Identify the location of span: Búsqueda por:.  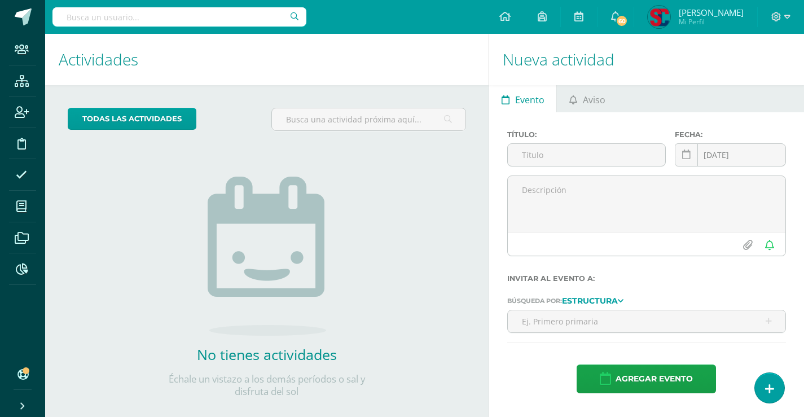
(534, 301).